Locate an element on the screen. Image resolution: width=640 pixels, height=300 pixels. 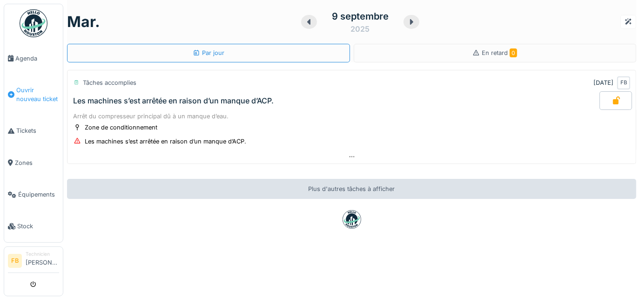
div: Zone de conditionnement is located at coordinates (121, 127).